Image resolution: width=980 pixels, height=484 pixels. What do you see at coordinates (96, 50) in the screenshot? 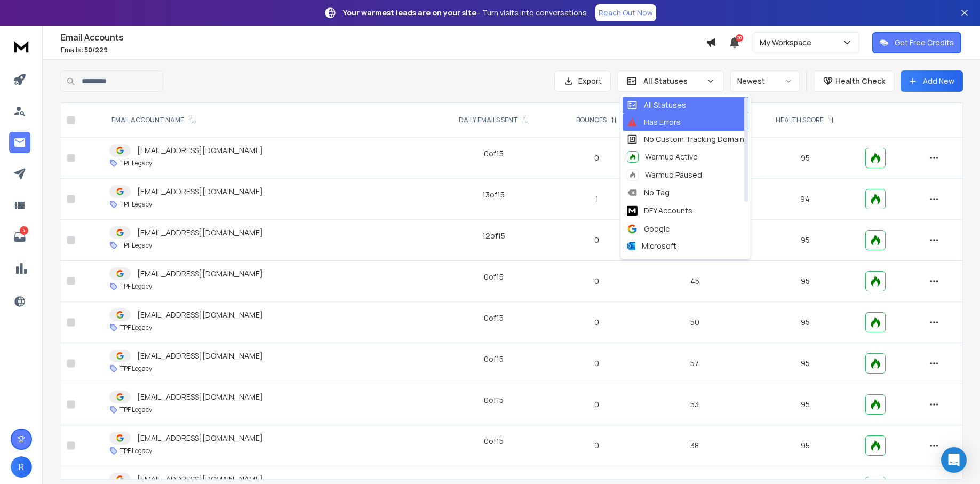
I see `span: 50 / 229` at bounding box center [96, 50].